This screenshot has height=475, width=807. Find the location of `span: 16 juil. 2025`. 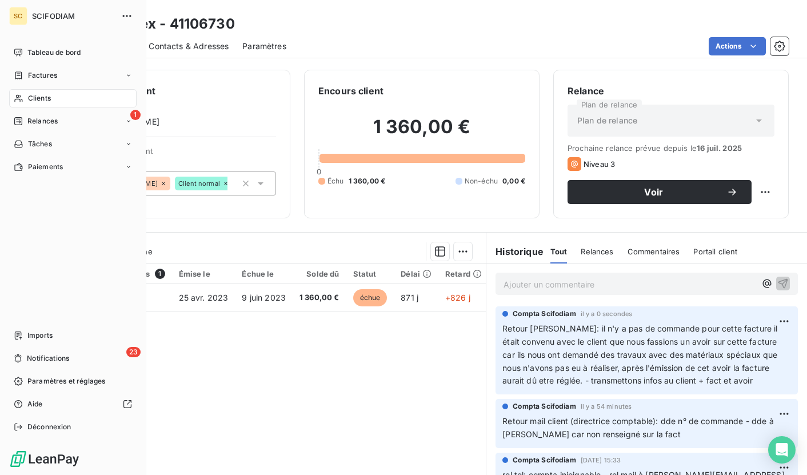

span: 16 juil. 2025 is located at coordinates (719, 148).